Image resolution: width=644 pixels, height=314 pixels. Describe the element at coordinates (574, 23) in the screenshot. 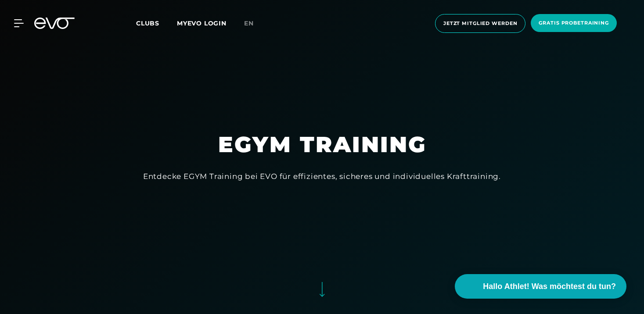

I see `a: Gratis Probetraining` at that location.